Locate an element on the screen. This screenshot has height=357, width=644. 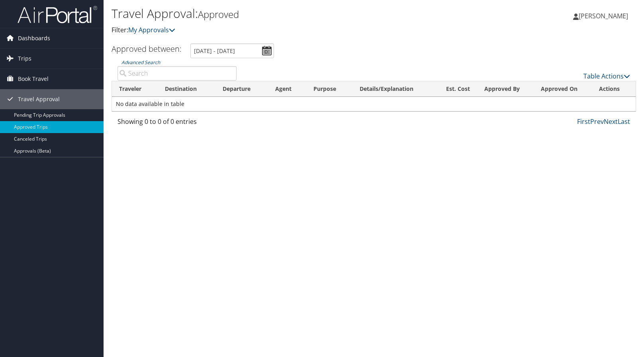
img: airportal-logo.png is located at coordinates (57, 14).